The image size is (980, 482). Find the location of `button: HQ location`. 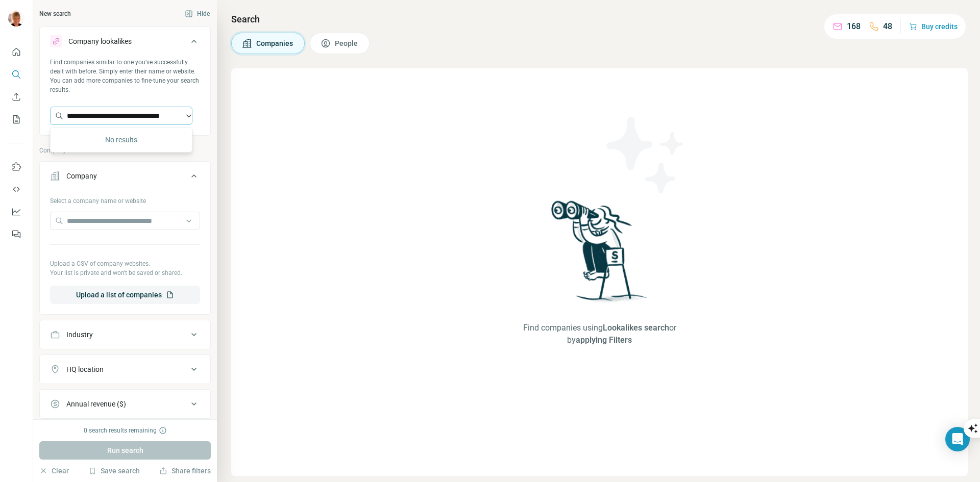

button: HQ location is located at coordinates (125, 369).